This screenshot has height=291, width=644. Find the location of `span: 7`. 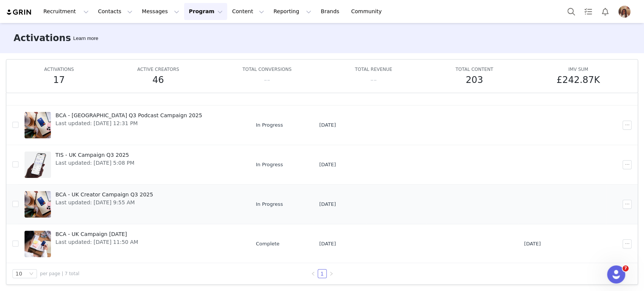

span: 7 is located at coordinates (626, 268).